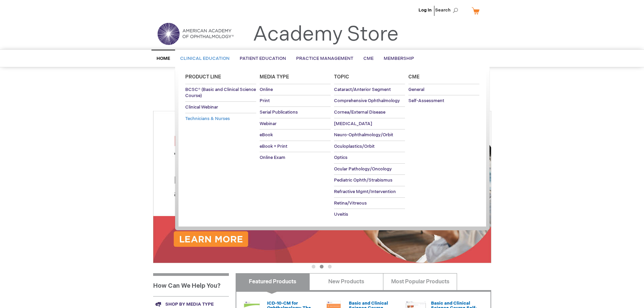 Image resolution: width=644 pixels, height=308 pixels. I want to click on span: Retina/Vitreous, so click(350, 203).